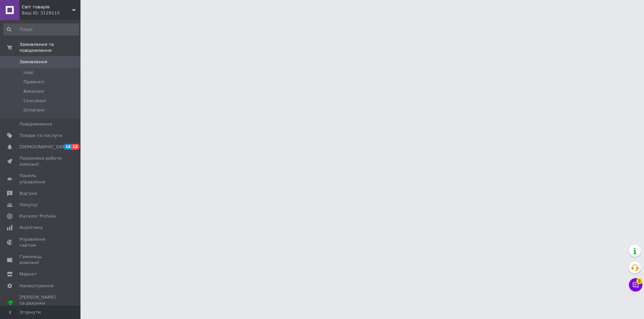  What do you see at coordinates (28, 274) in the screenshot?
I see `span: Маркет` at bounding box center [28, 274].